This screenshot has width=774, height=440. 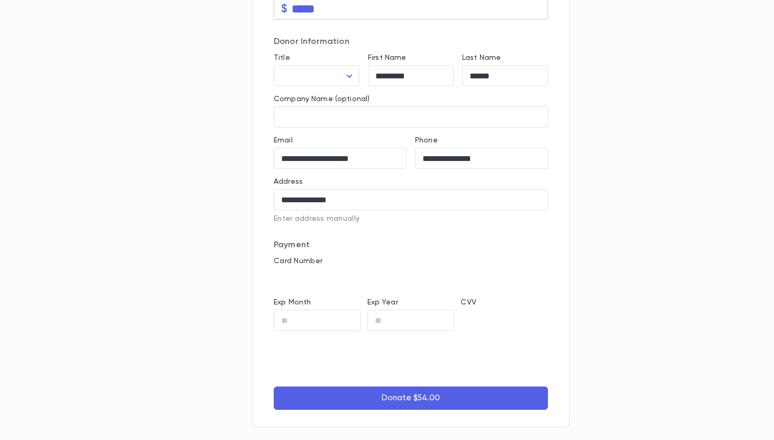 I want to click on label: Exp Month, so click(x=292, y=302).